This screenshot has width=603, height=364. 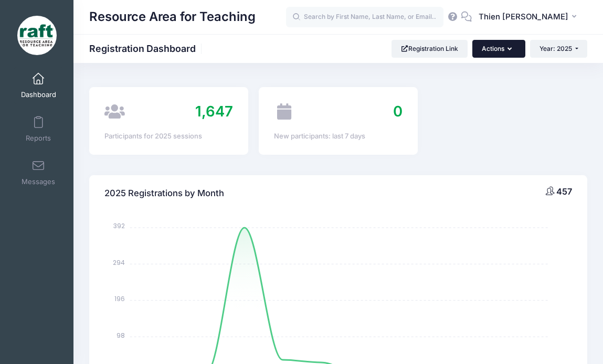 I want to click on input: Search by First Name, Last Name, or Email..., so click(x=365, y=17).